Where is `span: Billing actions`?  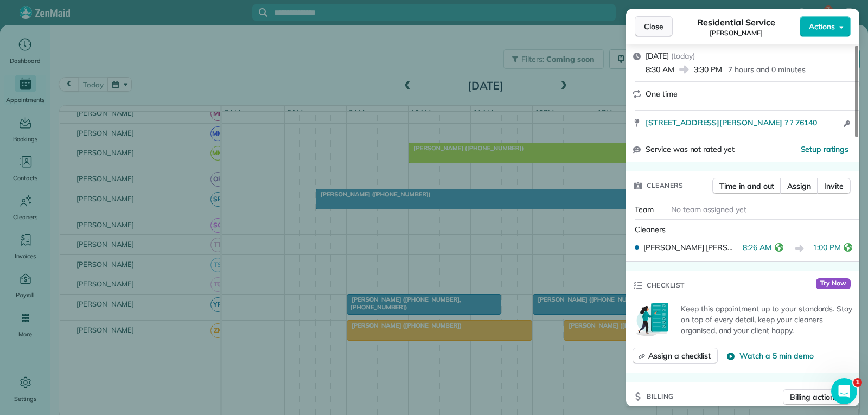
span: Billing actions is located at coordinates (814, 397).